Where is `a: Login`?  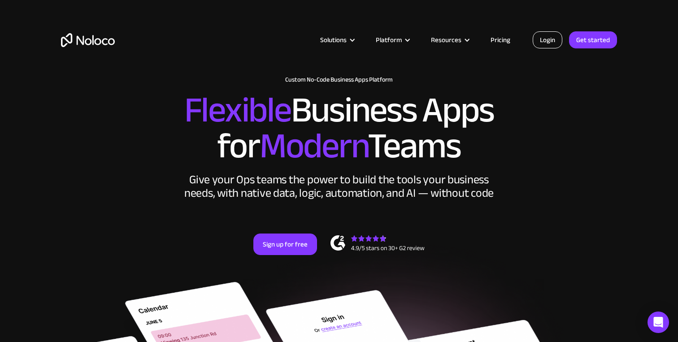
a: Login is located at coordinates (547, 40).